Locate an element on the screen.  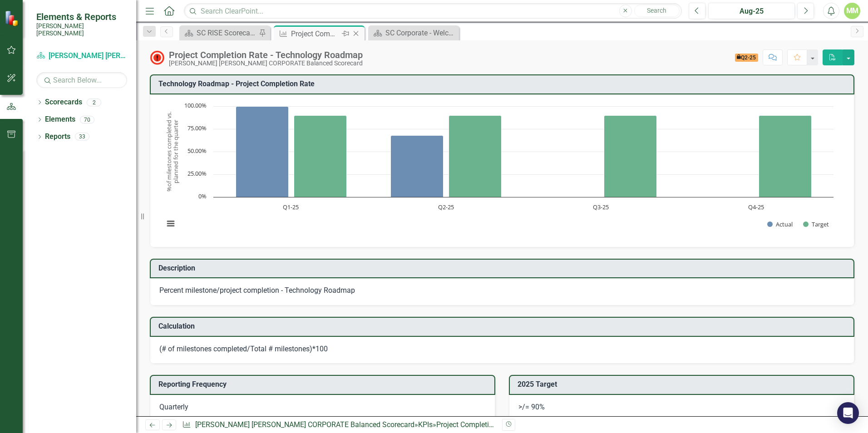
div: 70 is located at coordinates (87, 119).